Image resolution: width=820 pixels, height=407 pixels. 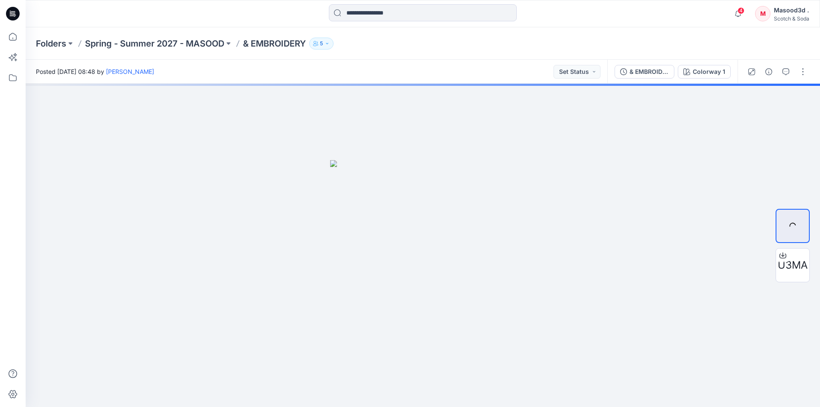 What do you see at coordinates (155, 44) in the screenshot?
I see `a: Spring - Summer 2027 - MASOOD` at bounding box center [155, 44].